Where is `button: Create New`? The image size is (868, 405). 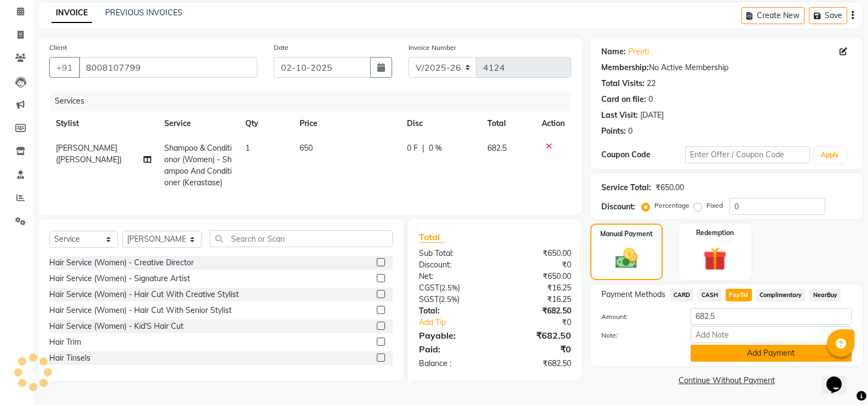 button: Create New is located at coordinates (773, 15).